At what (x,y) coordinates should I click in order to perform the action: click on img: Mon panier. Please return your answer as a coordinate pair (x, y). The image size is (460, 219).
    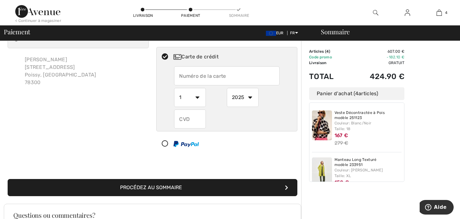
    Looking at the image, I should click on (439, 13).